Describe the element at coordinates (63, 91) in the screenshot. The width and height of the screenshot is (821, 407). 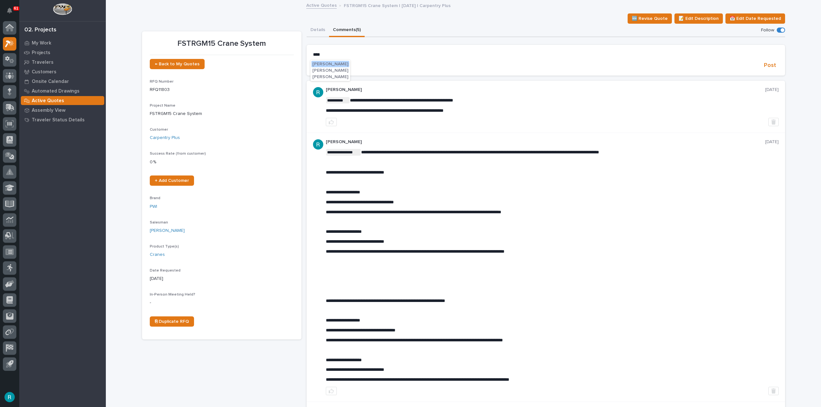
I see `a: Automated Drawings` at that location.